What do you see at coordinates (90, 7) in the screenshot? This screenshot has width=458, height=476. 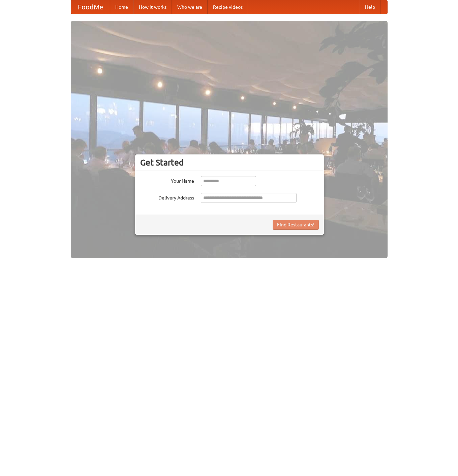 I see `a: FoodMe` at bounding box center [90, 7].